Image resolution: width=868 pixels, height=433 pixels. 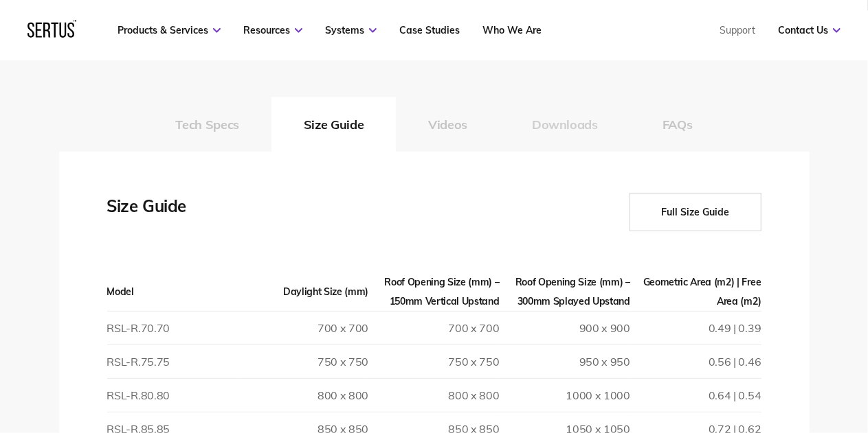 What do you see at coordinates (173, 292) in the screenshot?
I see `th: Model` at bounding box center [173, 292].